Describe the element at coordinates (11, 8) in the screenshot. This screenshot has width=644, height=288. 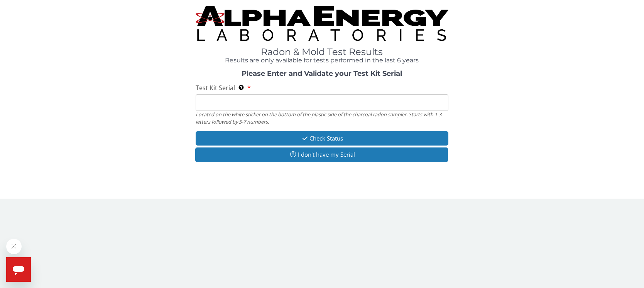
I see `span: Help` at that location.